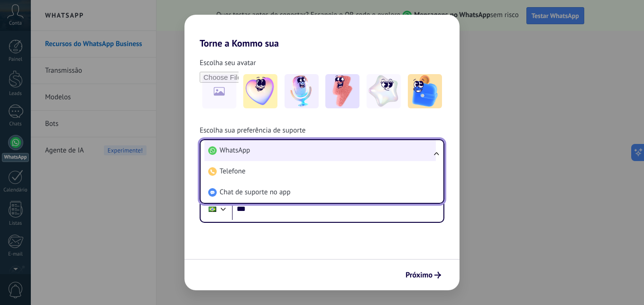  What do you see at coordinates (235, 151) in the screenshot?
I see `span: WhatsApp` at bounding box center [235, 151].